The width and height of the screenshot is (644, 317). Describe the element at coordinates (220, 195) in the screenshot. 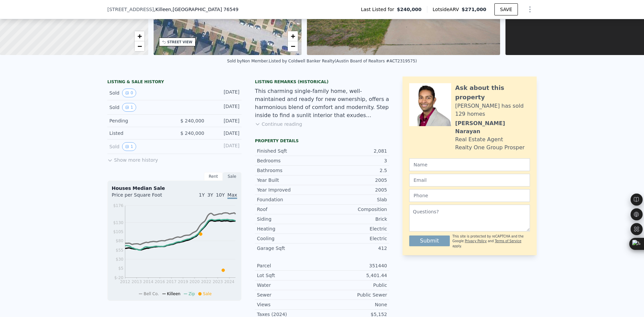

I see `span: 10Y` at that location.